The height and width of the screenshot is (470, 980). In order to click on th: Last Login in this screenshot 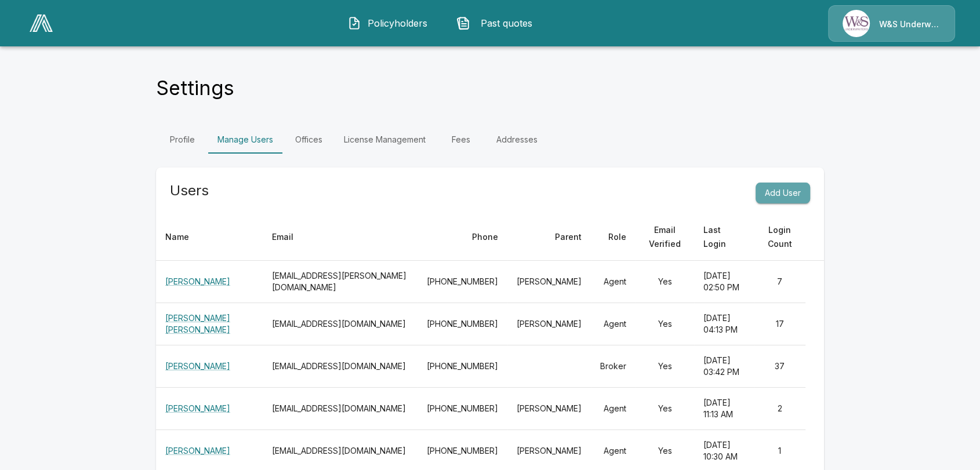, I will do `click(724, 237)`.